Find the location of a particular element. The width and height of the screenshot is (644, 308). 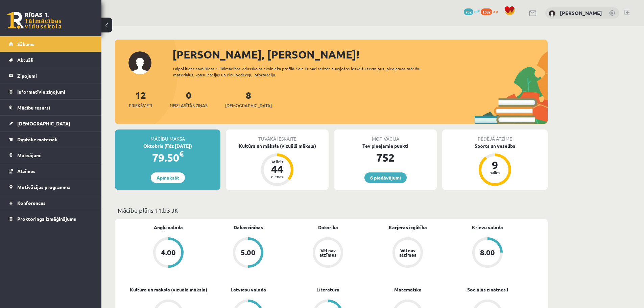

div: Kultūra un māksla (vizuālā māksla) is located at coordinates (277, 146).